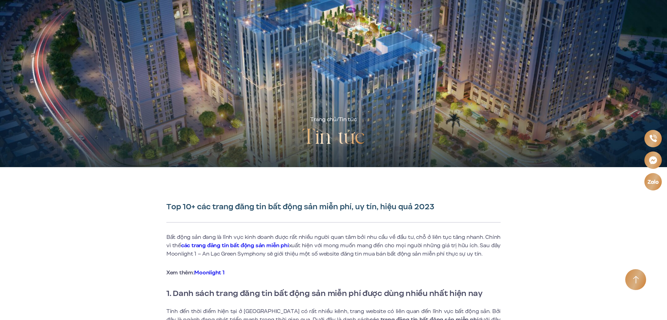 The image size is (667, 320). I want to click on a: Moonlight 1, so click(209, 273).